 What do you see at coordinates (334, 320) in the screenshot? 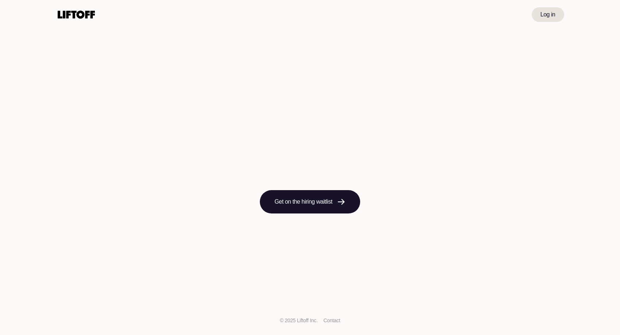
I see `a: Contact` at bounding box center [334, 320].